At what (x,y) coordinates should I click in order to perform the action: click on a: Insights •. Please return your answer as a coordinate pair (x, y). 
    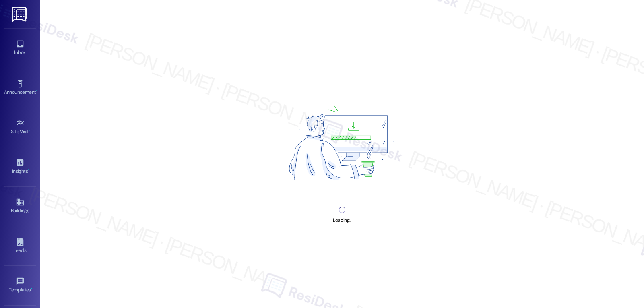
    Looking at the image, I should click on (20, 167).